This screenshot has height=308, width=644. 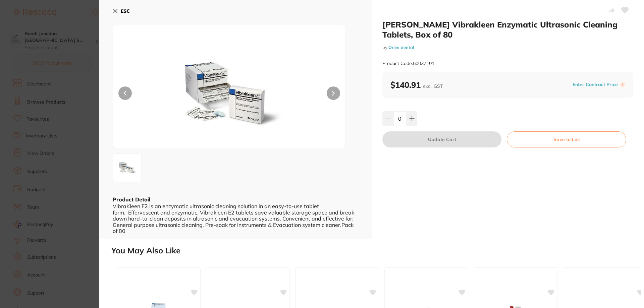 What do you see at coordinates (125, 11) in the screenshot?
I see `b: ESC` at bounding box center [125, 11].